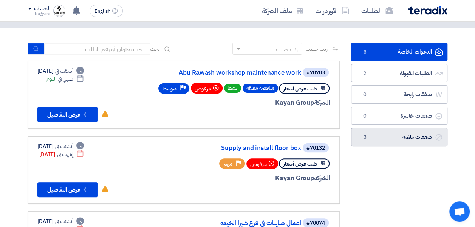 The width and height of the screenshot is (475, 227). What do you see at coordinates (106, 11) in the screenshot?
I see `button: English` at bounding box center [106, 11].